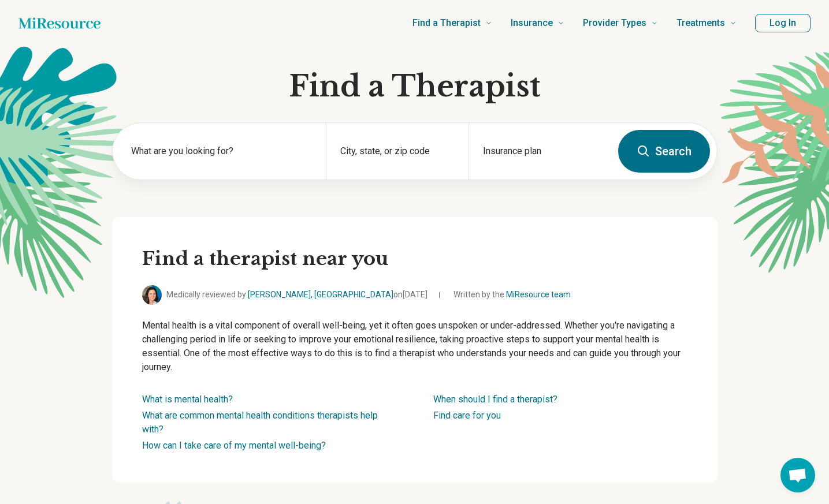 This screenshot has width=829, height=504. Describe the element at coordinates (414, 259) in the screenshot. I see `h2: Find a therapist near you` at that location.